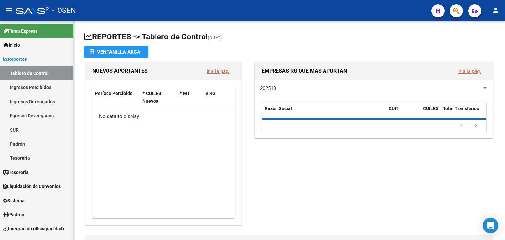 This screenshot has height=240, width=505. Describe the element at coordinates (14, 200) in the screenshot. I see `span: Sistema` at that location.